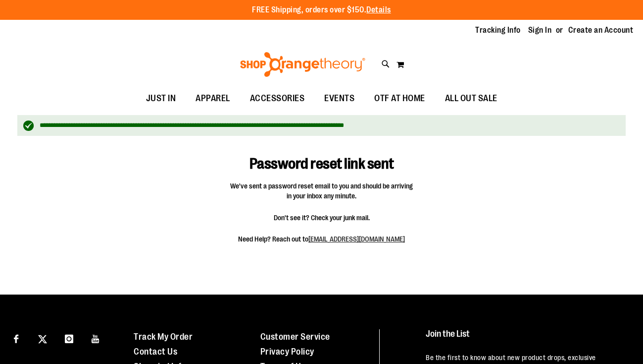 The width and height of the screenshot is (643, 364). Describe the element at coordinates (379, 10) in the screenshot. I see `a: Details` at that location.